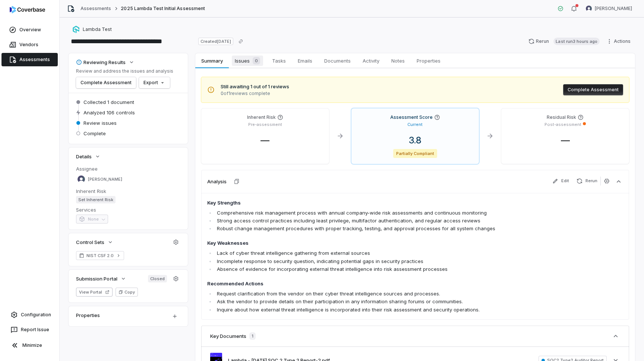 The height and width of the screenshot is (361, 644). I want to click on span: Collected 1 document, so click(109, 102).